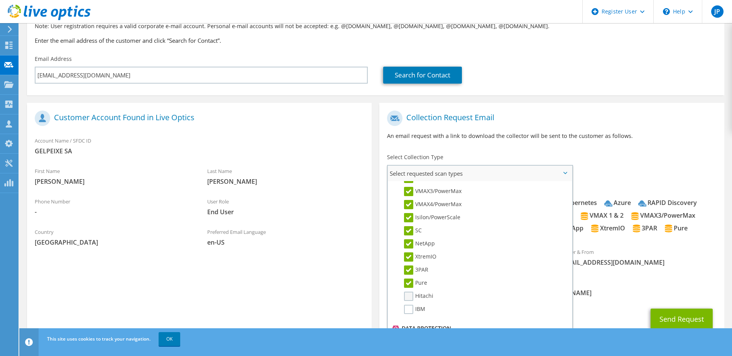 This screenshot has height=356, width=732. Describe the element at coordinates (432, 205) in the screenshot. I see `label: VMAX4/PowerMax` at that location.